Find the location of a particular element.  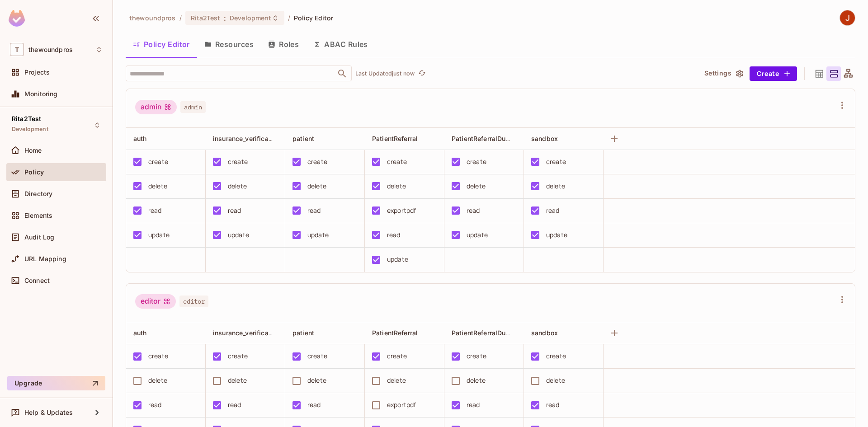

span: Workspace: thewoundpros is located at coordinates (50, 50).